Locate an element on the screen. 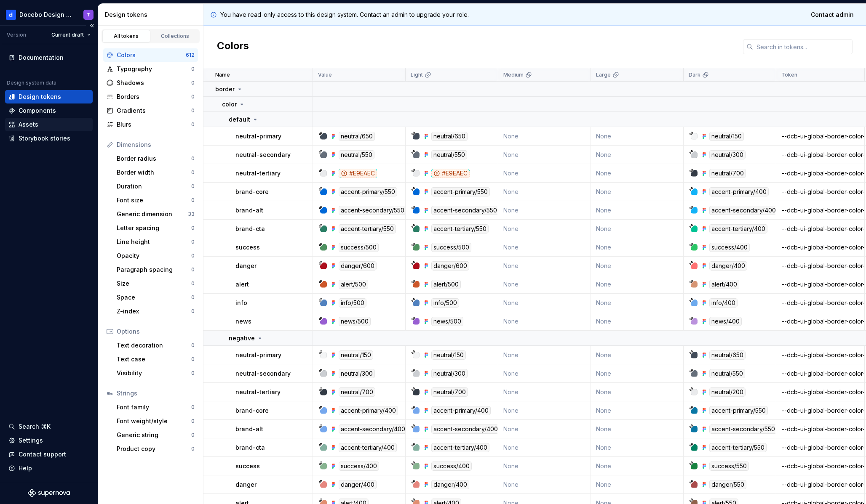 The image size is (866, 504). div: neutral/700 is located at coordinates (450, 392).